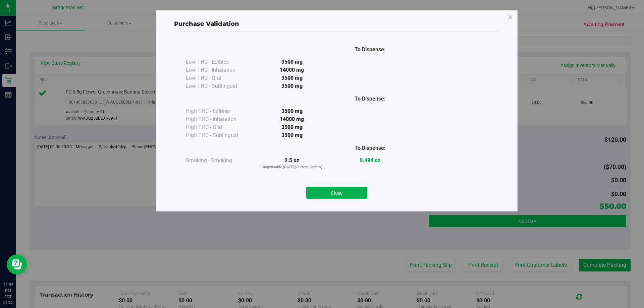 The height and width of the screenshot is (308, 644). Describe the element at coordinates (219, 127) in the screenshot. I see `div: High THC - Oral` at that location.